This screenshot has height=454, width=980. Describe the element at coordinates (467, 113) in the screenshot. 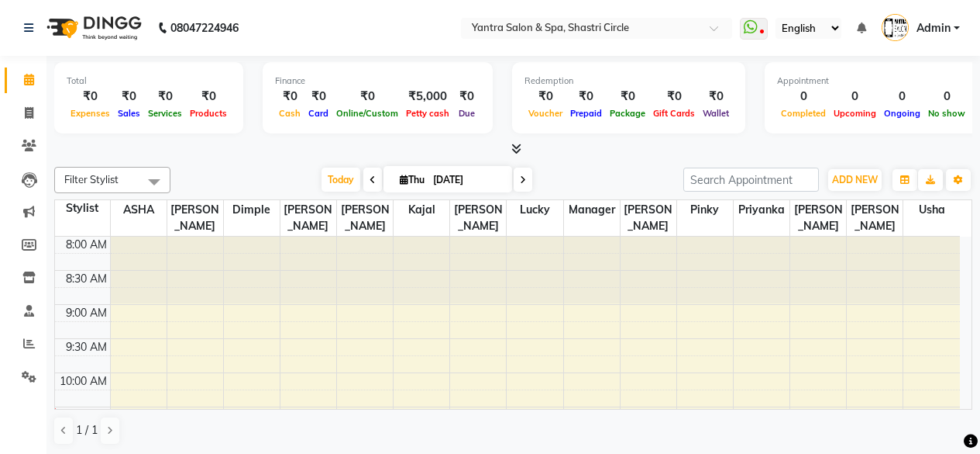

I see `span: Due` at that location.